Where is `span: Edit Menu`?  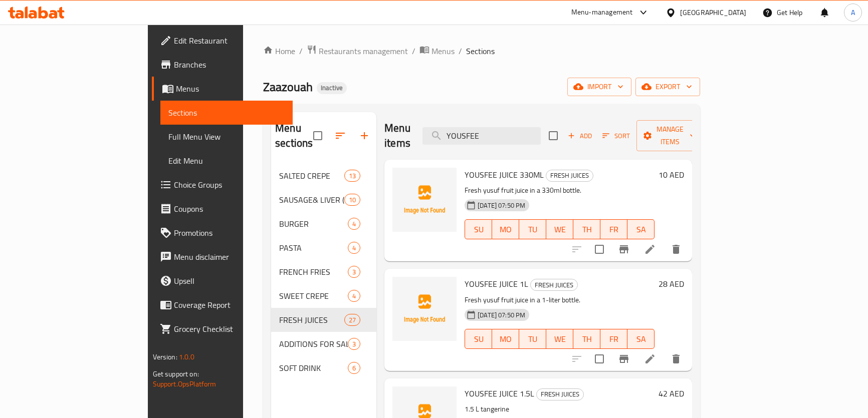
span: Edit Menu is located at coordinates (226, 161).